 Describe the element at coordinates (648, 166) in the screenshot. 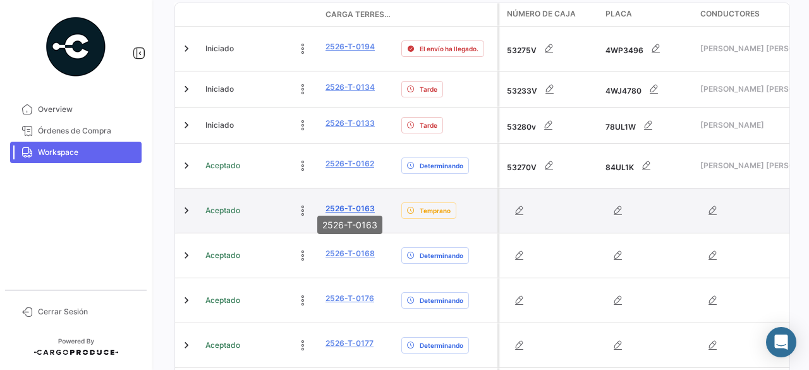

I see `div: 84UL1K` at that location.